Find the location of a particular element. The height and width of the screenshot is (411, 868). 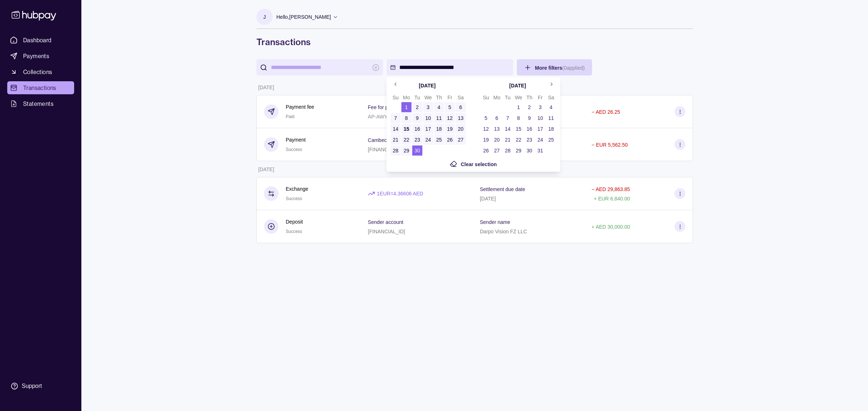

button: Go to previous month is located at coordinates (395, 85).